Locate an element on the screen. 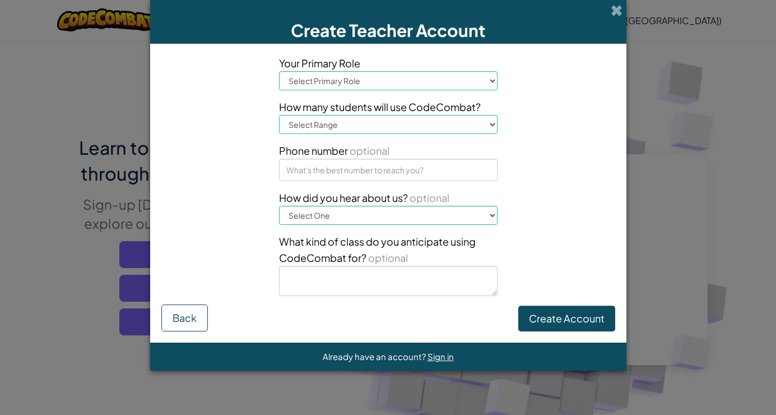 This screenshot has height=415, width=776. span: Phone number is located at coordinates (388, 150).